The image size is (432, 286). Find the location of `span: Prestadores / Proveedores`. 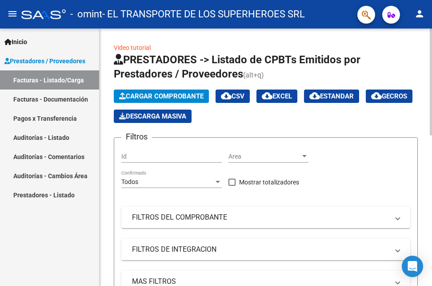

span: Prestadores / Proveedores is located at coordinates (45, 61).